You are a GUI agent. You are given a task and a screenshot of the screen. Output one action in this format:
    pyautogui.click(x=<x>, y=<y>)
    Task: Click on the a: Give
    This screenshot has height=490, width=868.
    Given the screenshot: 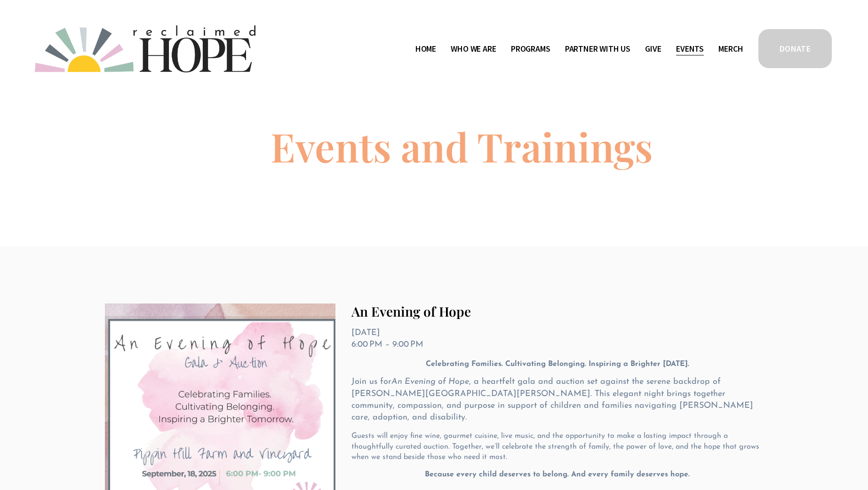 What is the action you would take?
    pyautogui.click(x=653, y=49)
    